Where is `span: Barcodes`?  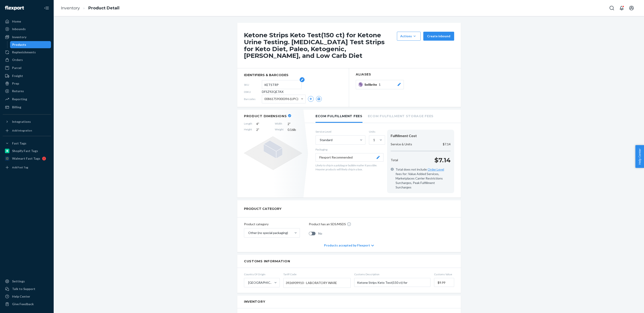 span: Barcodes is located at coordinates (253, 99).